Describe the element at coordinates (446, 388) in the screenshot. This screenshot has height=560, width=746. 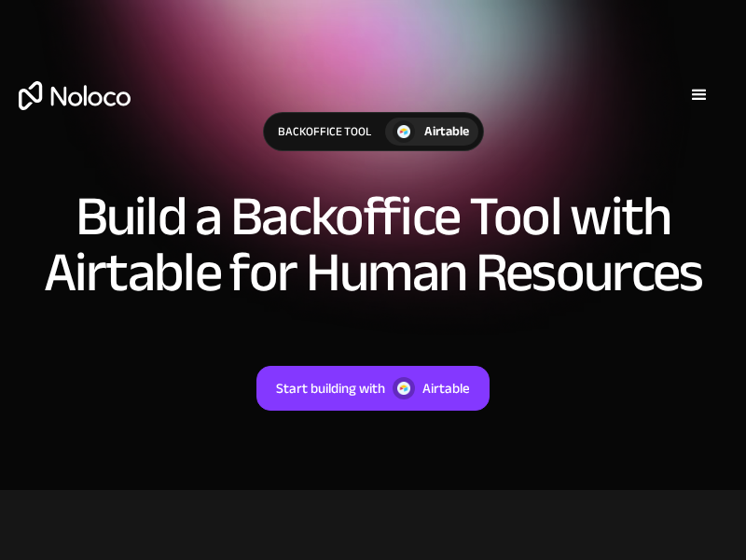
I see `div: Airtable` at that location.